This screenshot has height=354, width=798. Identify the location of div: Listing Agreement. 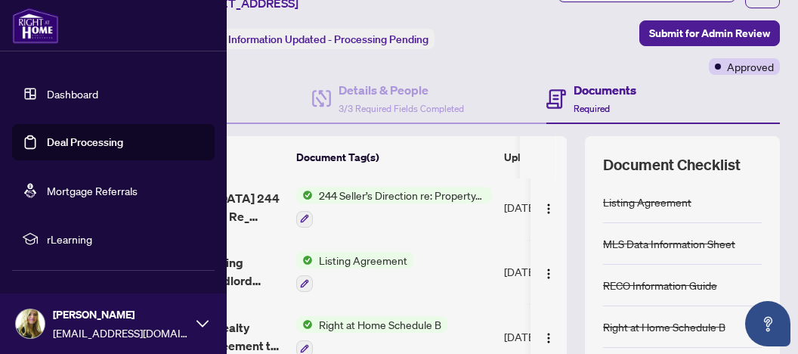
(647, 202).